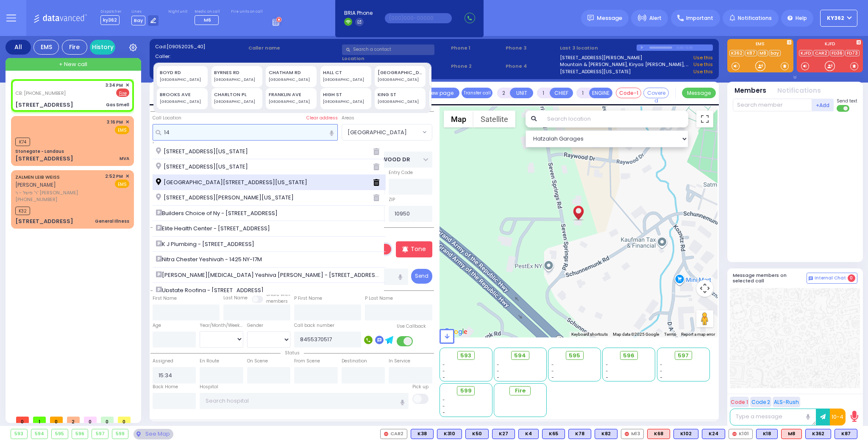 The width and height of the screenshot is (868, 442). What do you see at coordinates (574, 356) in the screenshot?
I see `span: 595` at bounding box center [574, 356].